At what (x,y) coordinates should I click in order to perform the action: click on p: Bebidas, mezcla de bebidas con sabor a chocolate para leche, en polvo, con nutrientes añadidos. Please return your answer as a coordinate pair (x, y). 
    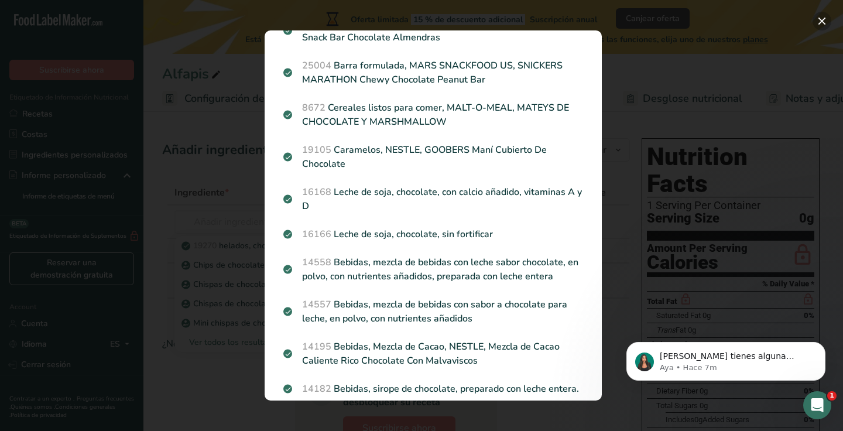
    Looking at the image, I should click on (433, 311).